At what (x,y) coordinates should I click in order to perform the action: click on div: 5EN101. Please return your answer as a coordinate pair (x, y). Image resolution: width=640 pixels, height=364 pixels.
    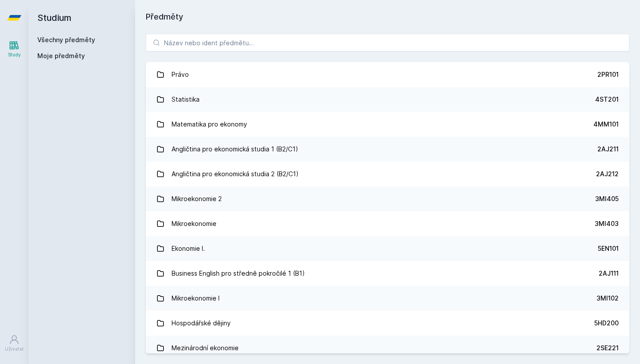
    Looking at the image, I should click on (608, 249).